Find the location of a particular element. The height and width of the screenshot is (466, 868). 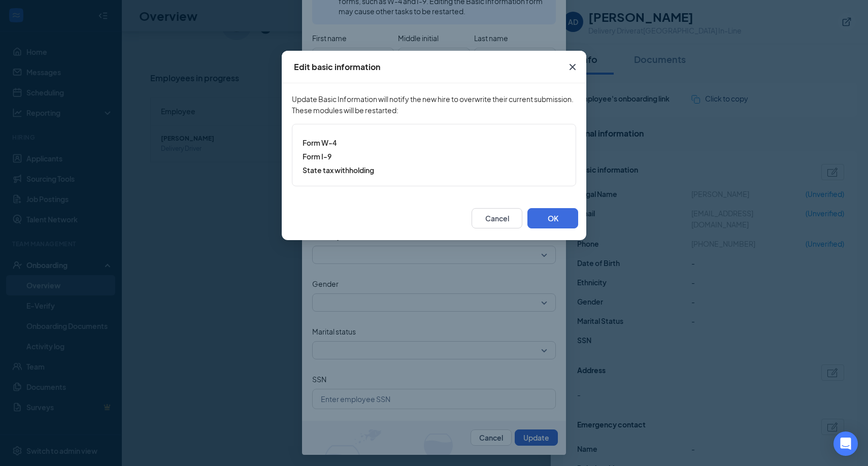

button: Cancel is located at coordinates (497, 218).